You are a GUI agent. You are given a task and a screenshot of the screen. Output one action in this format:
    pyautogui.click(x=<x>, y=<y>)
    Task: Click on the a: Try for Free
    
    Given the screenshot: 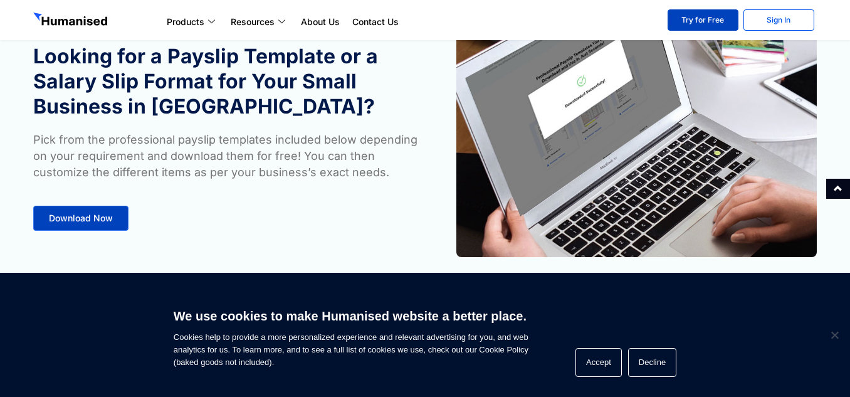 What is the action you would take?
    pyautogui.click(x=703, y=20)
    